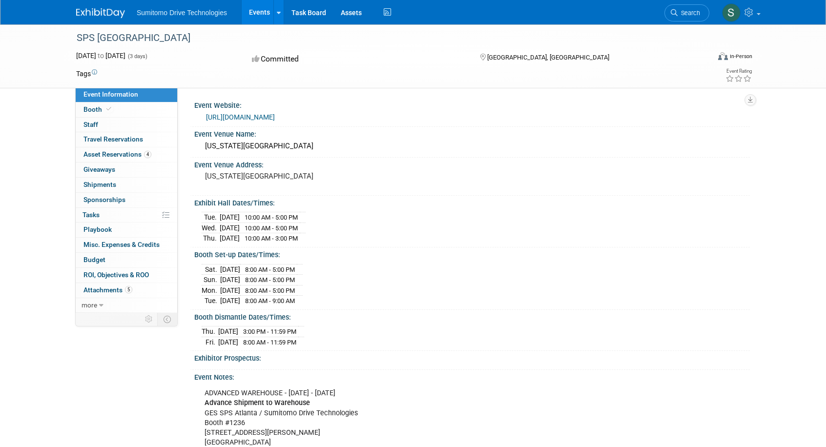  What do you see at coordinates (126, 125) in the screenshot?
I see `a: Staff` at bounding box center [126, 125].